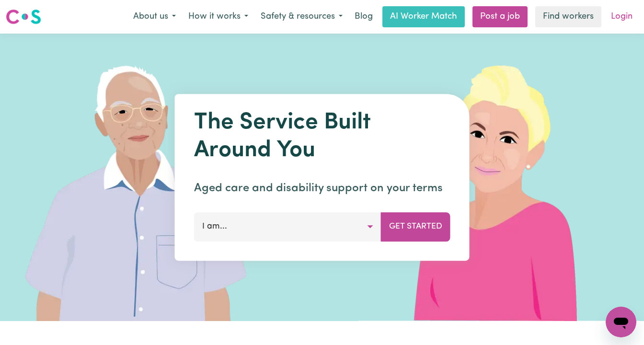 The image size is (644, 345). Describe the element at coordinates (154, 17) in the screenshot. I see `button: About us` at that location.